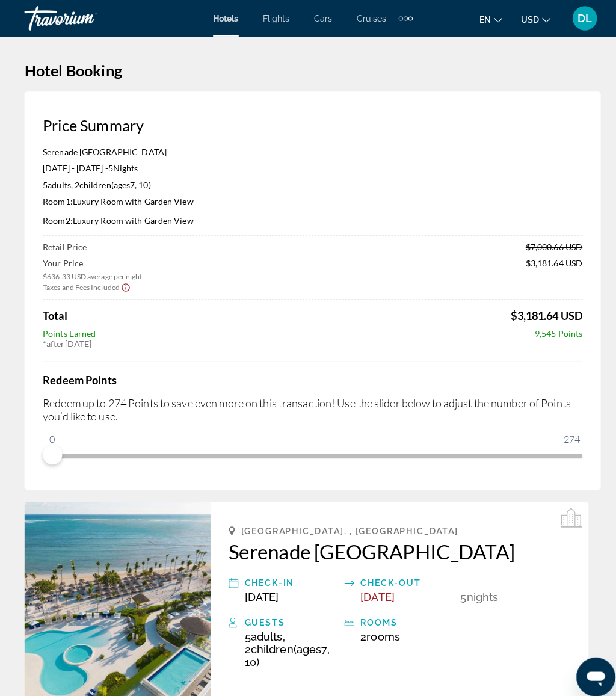  Describe the element at coordinates (116, 594) in the screenshot. I see `img: Serenade Punta Cana Beach & Spa Resort` at that location.